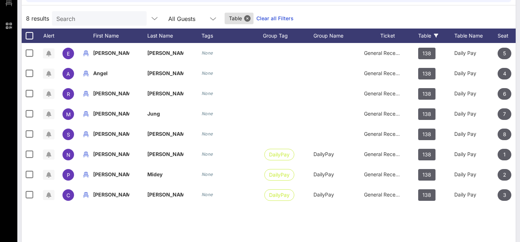  What do you see at coordinates (68, 53) in the screenshot?
I see `span: E` at bounding box center [68, 53].